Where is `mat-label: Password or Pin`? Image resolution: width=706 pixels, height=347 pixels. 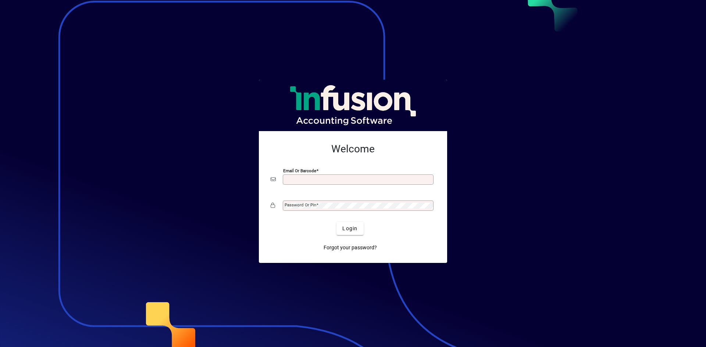 mat-label: Password or Pin is located at coordinates (300, 205).